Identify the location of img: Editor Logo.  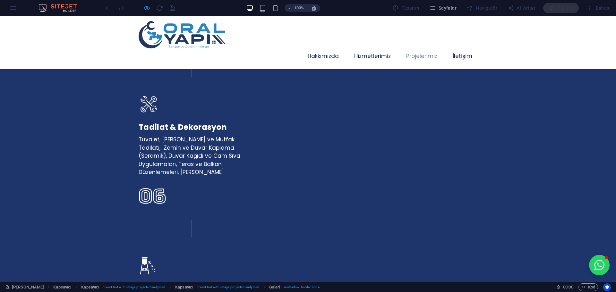
(61, 8).